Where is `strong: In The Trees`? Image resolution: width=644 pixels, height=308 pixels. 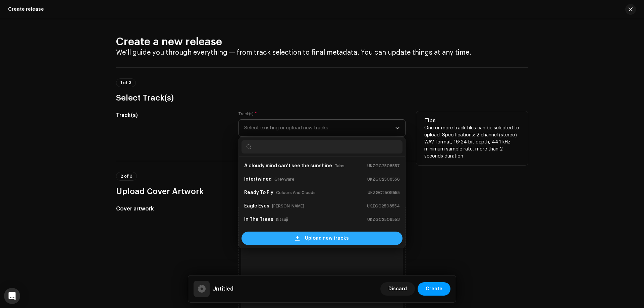
strong: In The Trees is located at coordinates (259, 220).